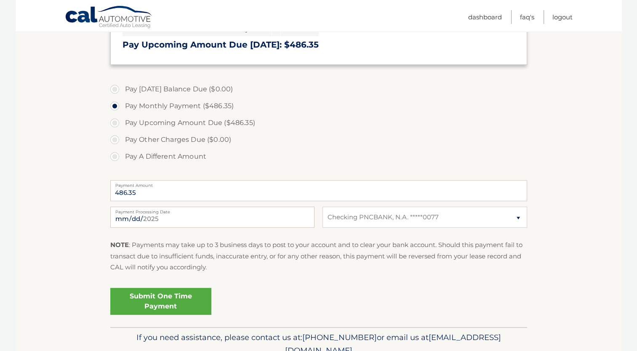 This screenshot has height=351, width=637. What do you see at coordinates (161, 302) in the screenshot?
I see `a: Submit One Time Payment` at bounding box center [161, 302].